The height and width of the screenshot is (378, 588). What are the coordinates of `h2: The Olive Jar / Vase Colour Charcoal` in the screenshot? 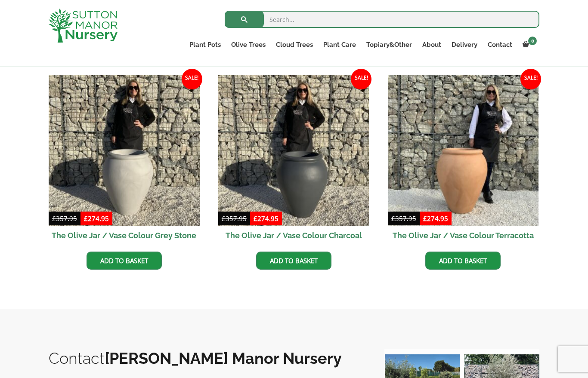 It's located at (293, 235).